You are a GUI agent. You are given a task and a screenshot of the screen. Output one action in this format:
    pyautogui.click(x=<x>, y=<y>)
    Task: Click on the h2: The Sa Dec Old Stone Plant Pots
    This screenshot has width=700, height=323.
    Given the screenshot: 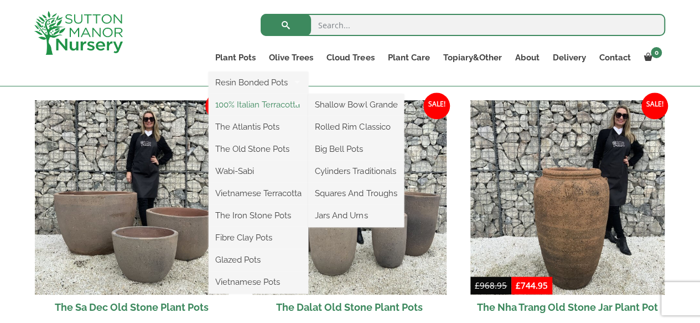 What is the action you would take?
    pyautogui.click(x=132, y=307)
    